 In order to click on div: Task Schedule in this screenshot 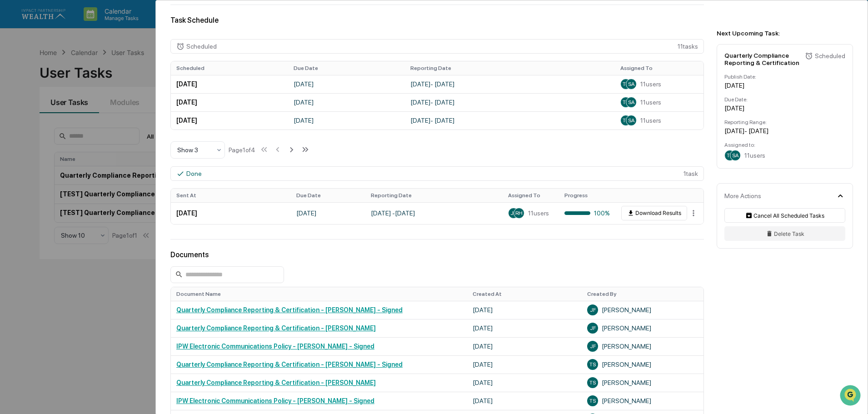, I will do `click(437, 20)`.